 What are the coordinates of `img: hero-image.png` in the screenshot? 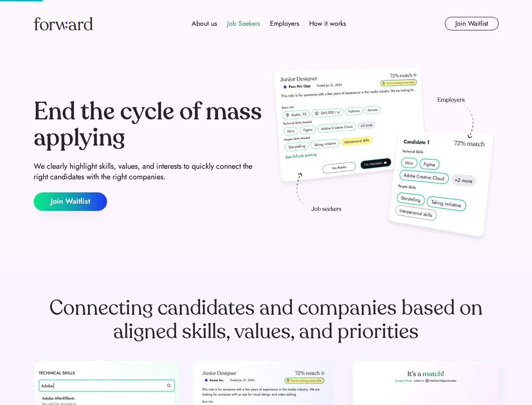 It's located at (384, 155).